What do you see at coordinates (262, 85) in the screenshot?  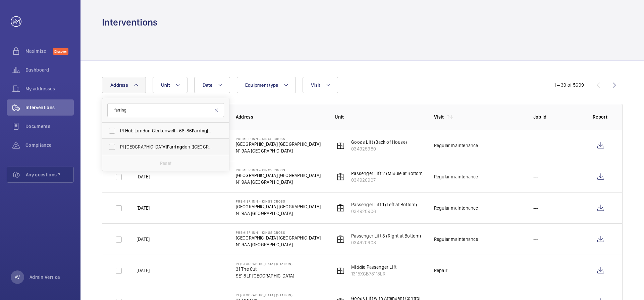 I see `span: Equipment type` at bounding box center [262, 85].